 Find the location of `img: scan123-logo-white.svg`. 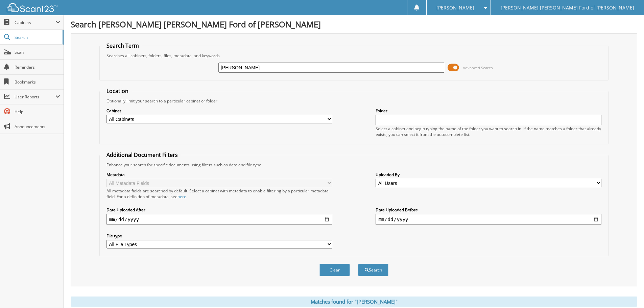

img: scan123-logo-white.svg is located at coordinates (32, 8).